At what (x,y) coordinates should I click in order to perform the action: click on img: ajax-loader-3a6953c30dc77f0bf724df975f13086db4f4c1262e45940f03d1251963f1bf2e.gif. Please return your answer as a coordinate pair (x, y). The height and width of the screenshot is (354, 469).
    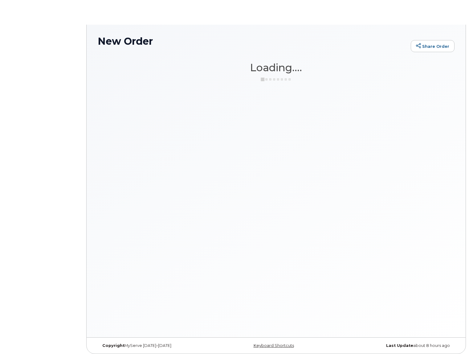
    Looking at the image, I should click on (276, 79).